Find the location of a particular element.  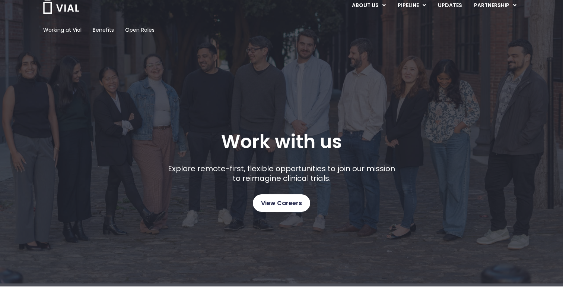

span: Benefits is located at coordinates (103, 30).